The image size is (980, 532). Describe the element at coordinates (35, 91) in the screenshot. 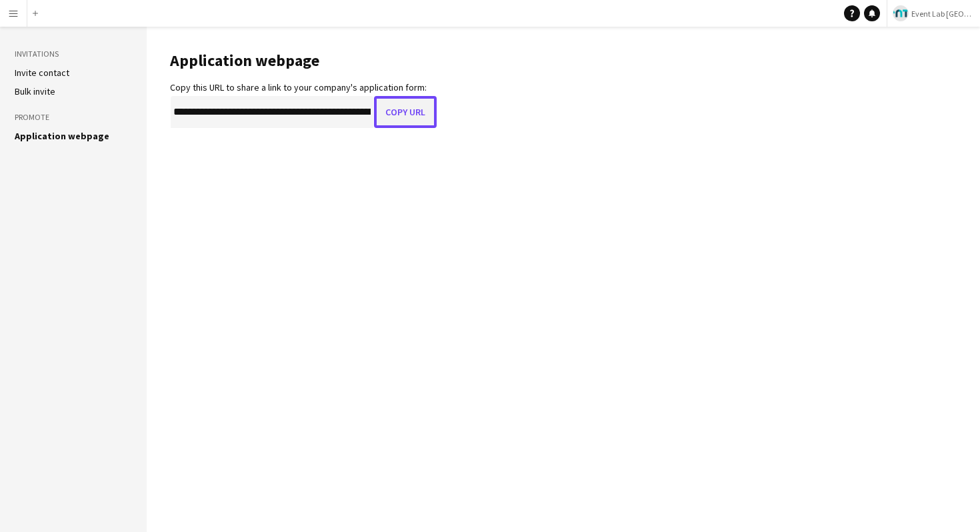

I see `a: Bulk invite` at that location.